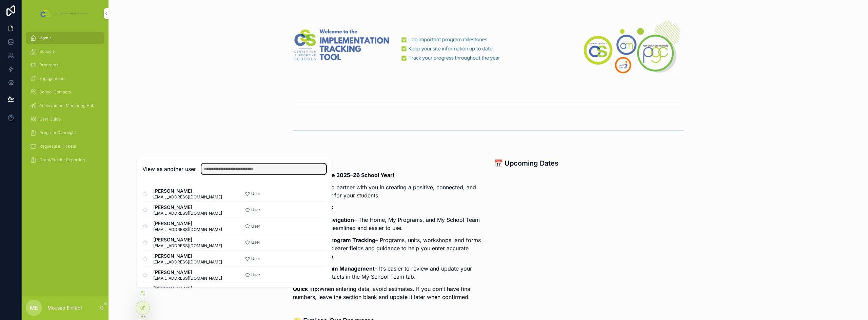 This screenshot has width=868, height=320. I want to click on strong: School Team Management, so click(339, 269).